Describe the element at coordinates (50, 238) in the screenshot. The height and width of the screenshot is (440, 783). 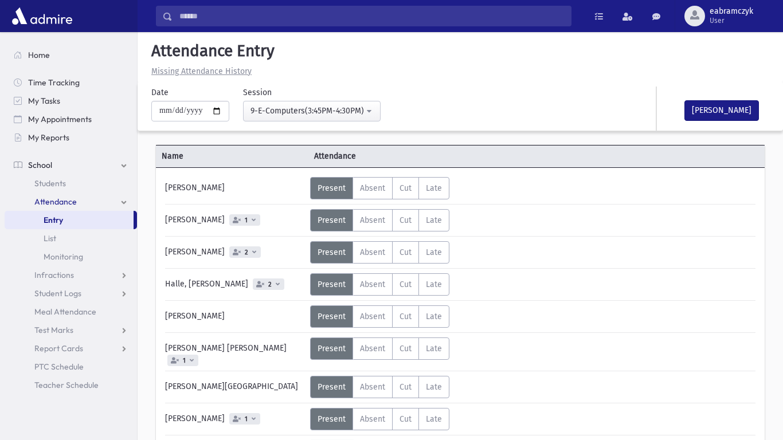
I see `span: List` at that location.